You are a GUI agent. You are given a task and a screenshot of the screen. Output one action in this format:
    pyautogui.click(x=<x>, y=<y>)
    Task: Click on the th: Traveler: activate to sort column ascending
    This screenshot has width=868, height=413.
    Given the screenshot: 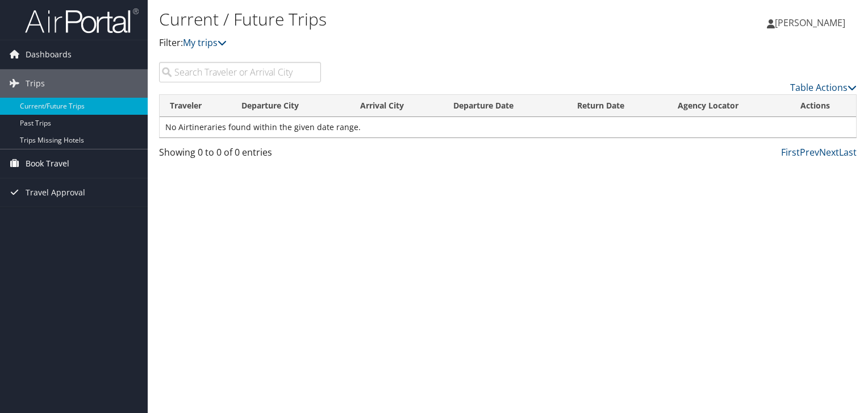 What is the action you would take?
    pyautogui.click(x=196, y=105)
    